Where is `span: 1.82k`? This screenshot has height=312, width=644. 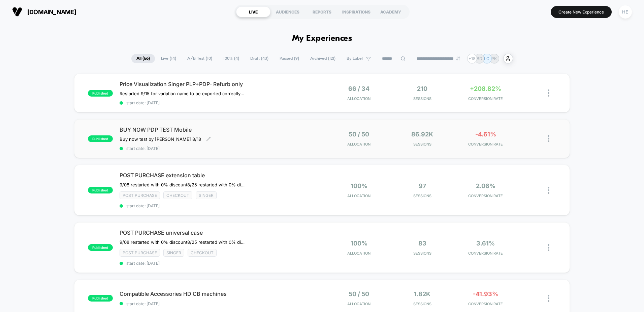
span: 1.82k is located at coordinates (422, 293).